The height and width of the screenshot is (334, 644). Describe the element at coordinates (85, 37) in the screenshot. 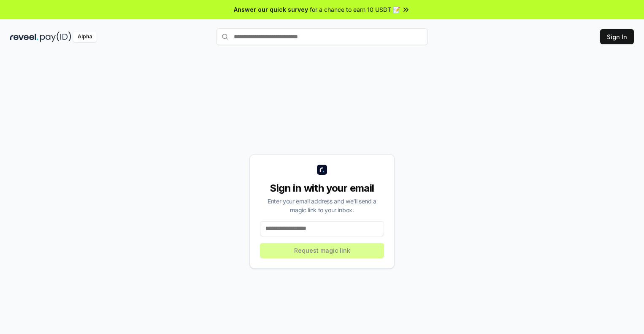

I see `div: Alpha` at that location.